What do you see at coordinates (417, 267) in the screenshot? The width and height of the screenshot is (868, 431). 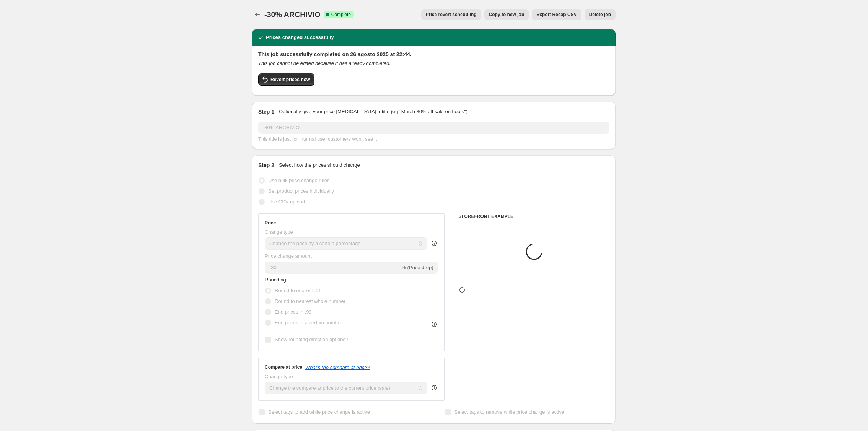 I see `span: % (Price drop)` at bounding box center [417, 267].